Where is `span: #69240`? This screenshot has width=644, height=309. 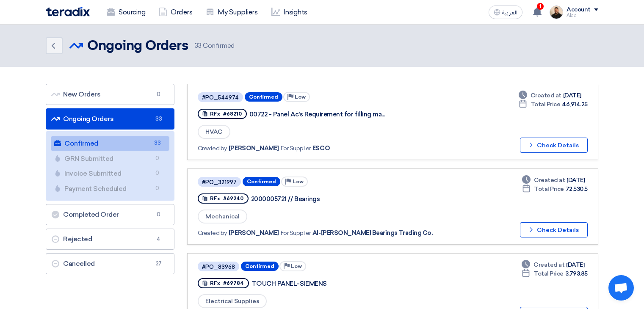
span: #69240 is located at coordinates (233, 199).